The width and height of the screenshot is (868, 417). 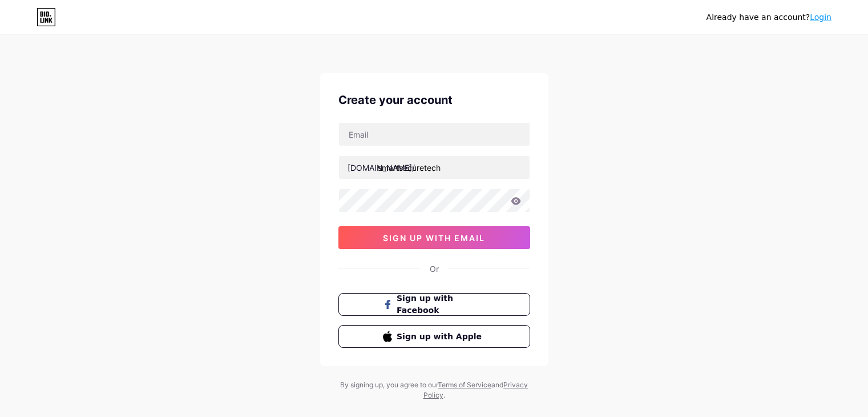 I want to click on a: Sign up with Facebook, so click(x=434, y=305).